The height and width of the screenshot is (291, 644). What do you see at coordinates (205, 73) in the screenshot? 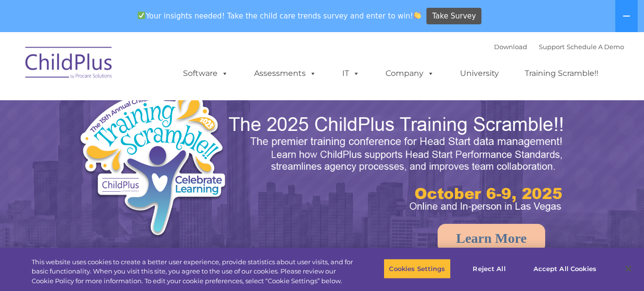
I see `a: Software` at bounding box center [205, 73].